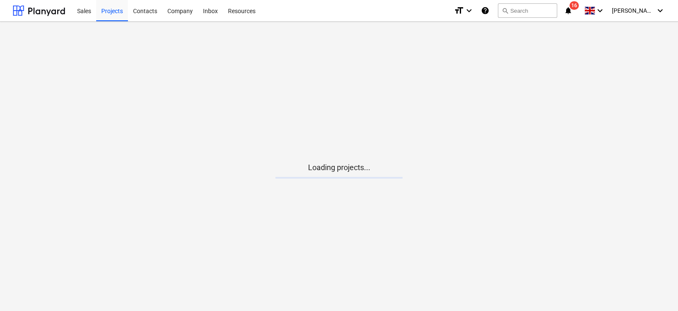 The width and height of the screenshot is (678, 311). What do you see at coordinates (339, 167) in the screenshot?
I see `p: Loading projects...` at bounding box center [339, 167].